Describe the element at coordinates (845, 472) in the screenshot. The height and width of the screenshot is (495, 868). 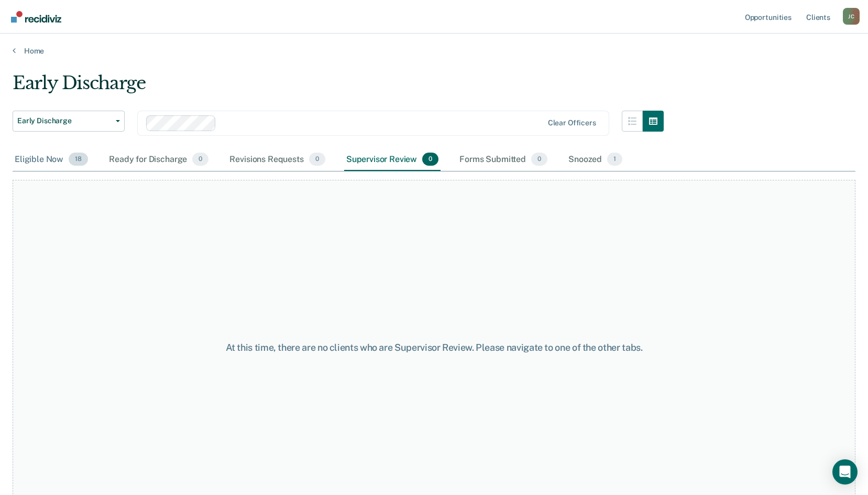
I see `div: Open Intercom Messenger` at that location.